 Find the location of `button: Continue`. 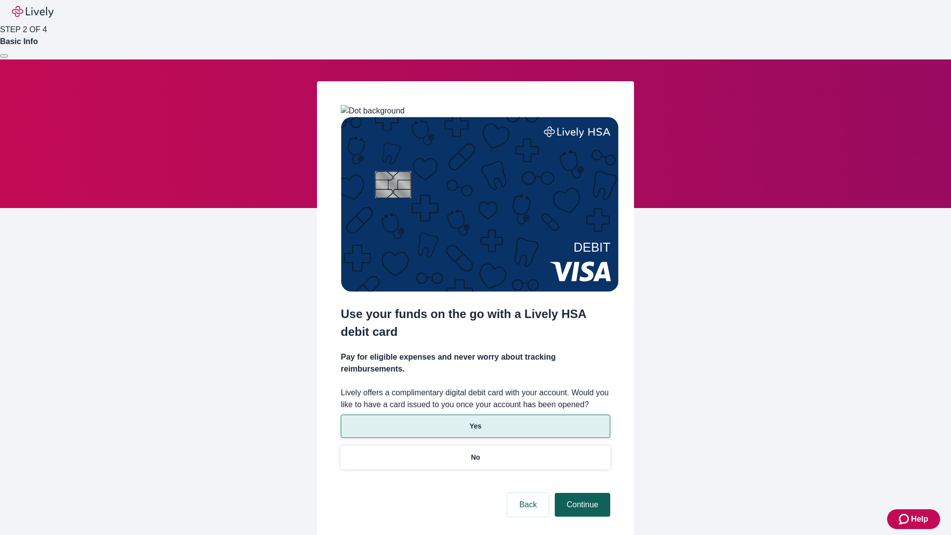

button: Continue is located at coordinates (583, 505).